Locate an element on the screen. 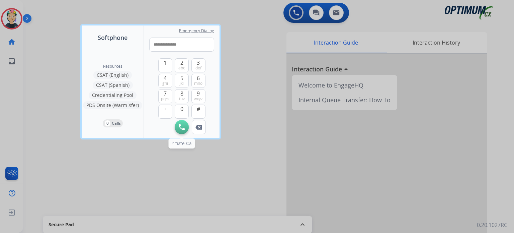  p: 0 is located at coordinates (107, 123).